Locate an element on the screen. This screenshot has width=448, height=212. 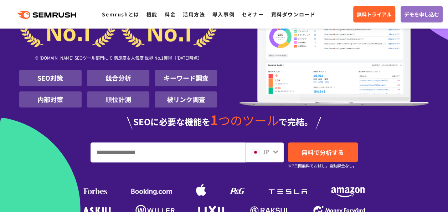
li: 順位計測 is located at coordinates (118, 99).